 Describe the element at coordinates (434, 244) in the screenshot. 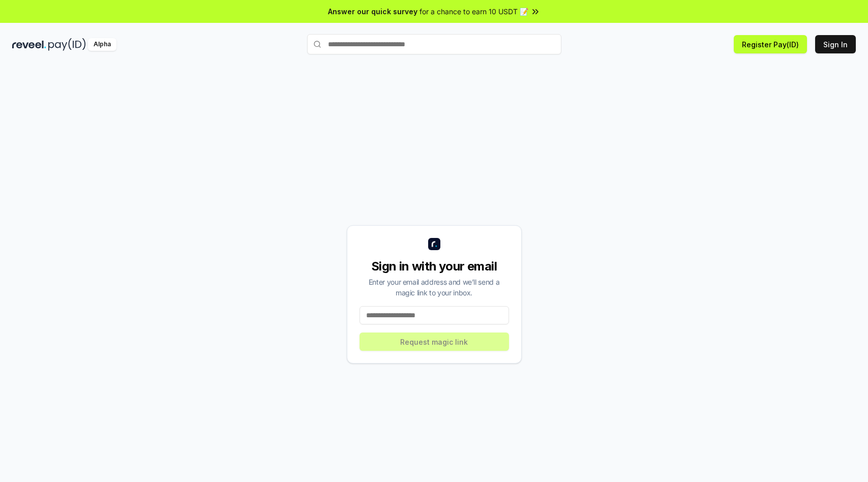

I see `img: logo_small` at that location.